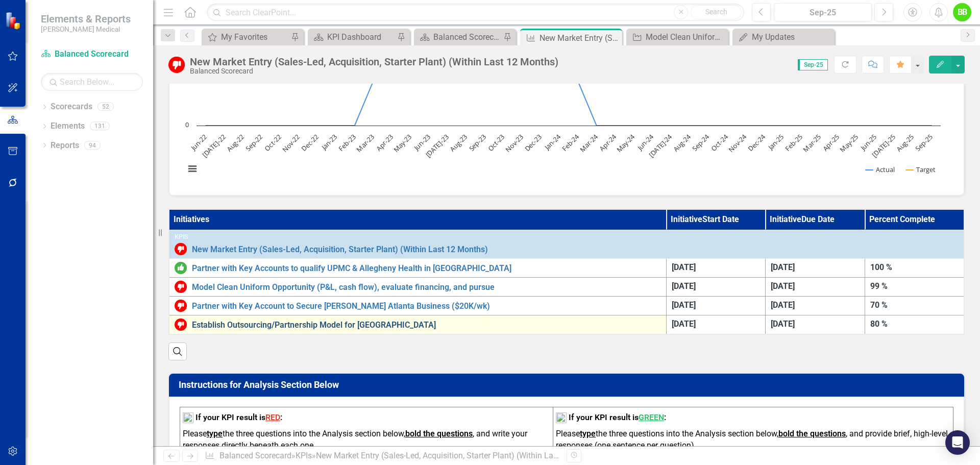  What do you see at coordinates (476, 12) in the screenshot?
I see `input: Search ClearPoint...` at bounding box center [476, 12].